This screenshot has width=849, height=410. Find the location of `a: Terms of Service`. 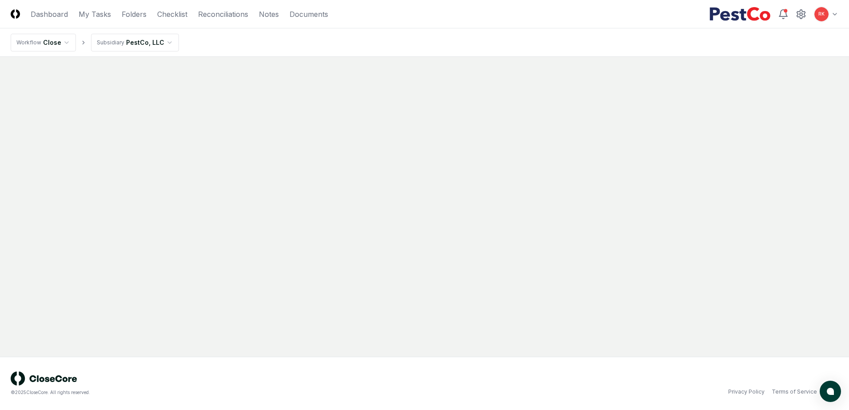

a: Terms of Service is located at coordinates (794, 392).